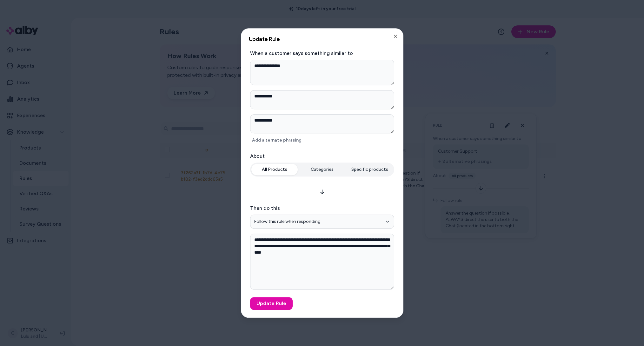 This screenshot has height=346, width=644. I want to click on label: Then do this, so click(322, 208).